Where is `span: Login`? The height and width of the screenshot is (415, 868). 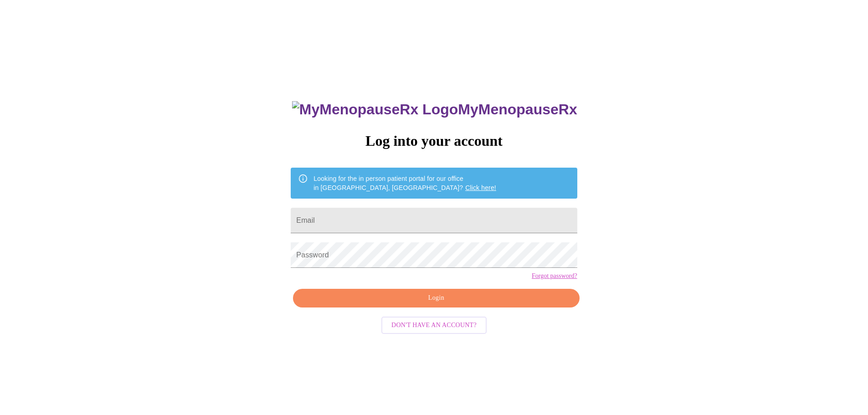 span: Login is located at coordinates (436, 298).